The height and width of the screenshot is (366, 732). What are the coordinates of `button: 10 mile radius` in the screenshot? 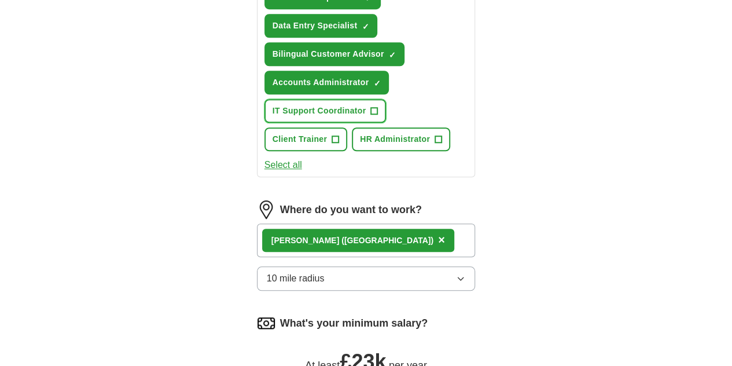 It's located at (366, 278).